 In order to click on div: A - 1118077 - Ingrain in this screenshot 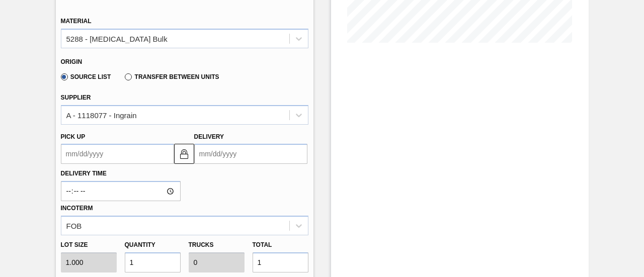, I will do `click(101, 114)`.